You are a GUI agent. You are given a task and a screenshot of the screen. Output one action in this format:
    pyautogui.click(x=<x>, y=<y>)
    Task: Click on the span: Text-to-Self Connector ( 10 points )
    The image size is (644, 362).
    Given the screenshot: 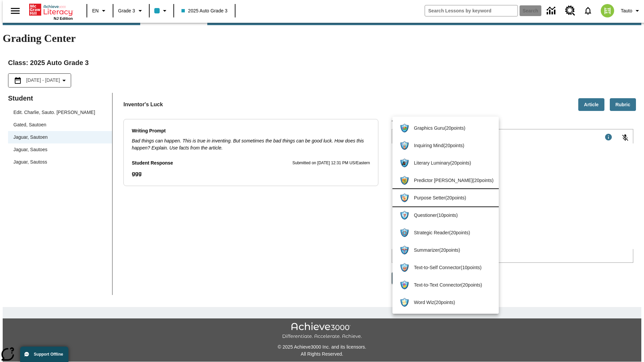 What is the action you would take?
    pyautogui.click(x=453, y=267)
    